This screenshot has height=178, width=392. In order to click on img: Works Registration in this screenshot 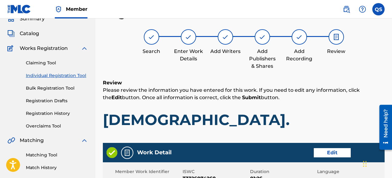, I will do `click(11, 48)`.